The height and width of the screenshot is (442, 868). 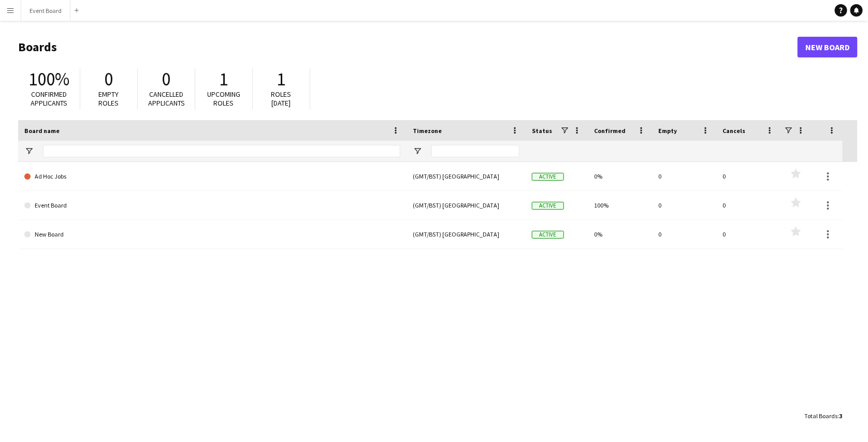 What do you see at coordinates (109, 99) in the screenshot?
I see `span: Empty roles` at bounding box center [109, 99].